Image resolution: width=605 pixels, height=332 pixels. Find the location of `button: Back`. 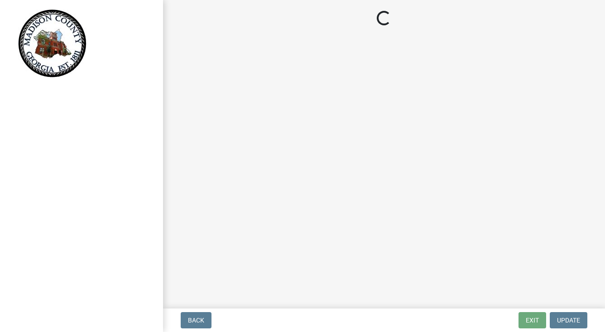

button: Back is located at coordinates (196, 321).